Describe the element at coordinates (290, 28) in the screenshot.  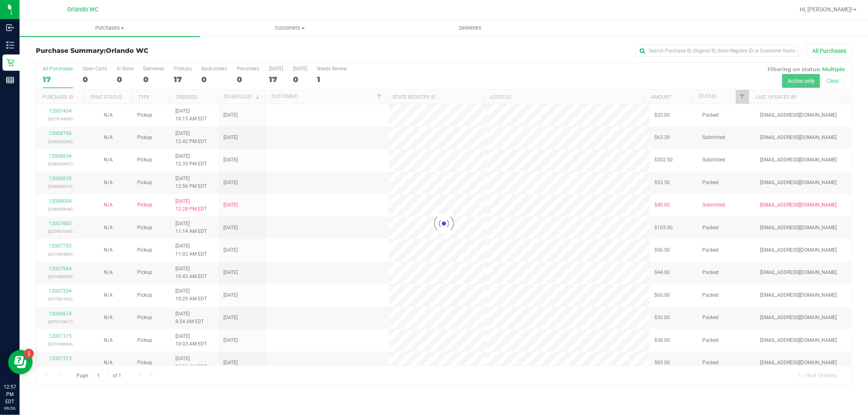
I see `a: Customers` at that location.